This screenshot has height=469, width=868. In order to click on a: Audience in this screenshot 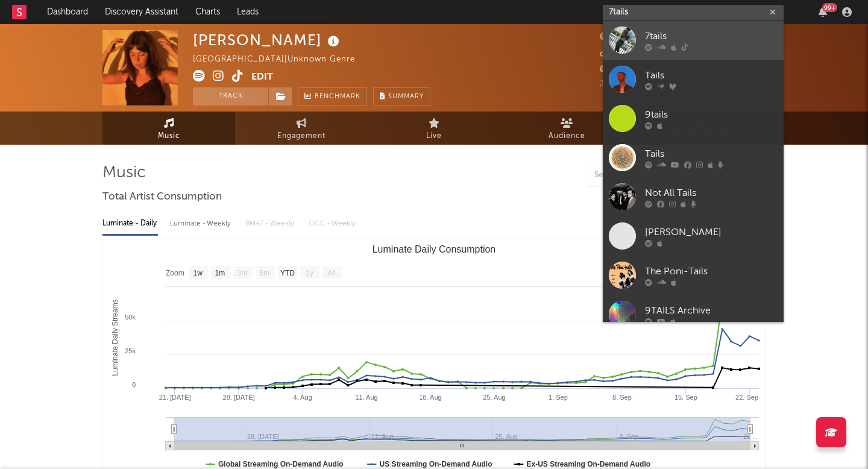, I will do `click(567, 128)`.